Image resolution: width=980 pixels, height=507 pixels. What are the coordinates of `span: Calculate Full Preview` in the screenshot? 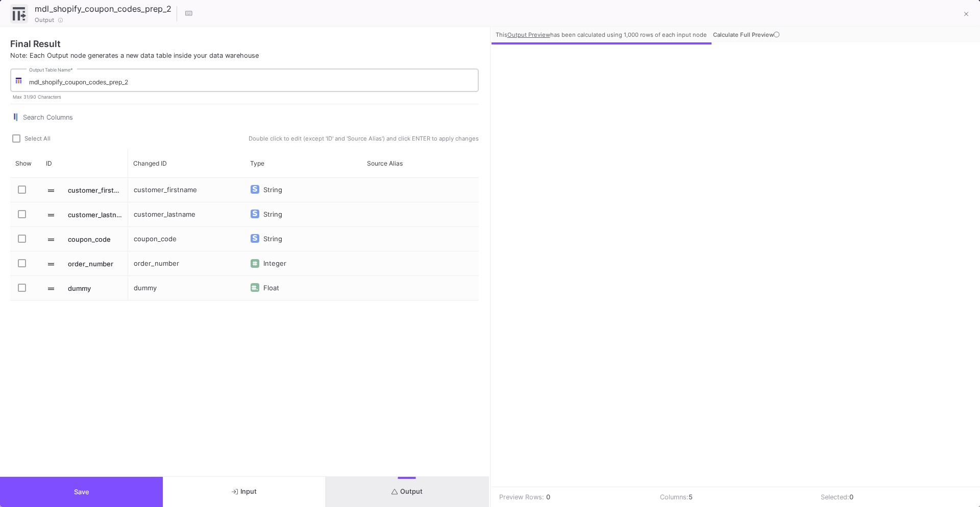 It's located at (747, 35).